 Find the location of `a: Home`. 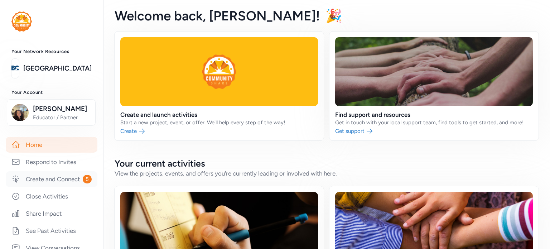

a: Home is located at coordinates (52, 145).